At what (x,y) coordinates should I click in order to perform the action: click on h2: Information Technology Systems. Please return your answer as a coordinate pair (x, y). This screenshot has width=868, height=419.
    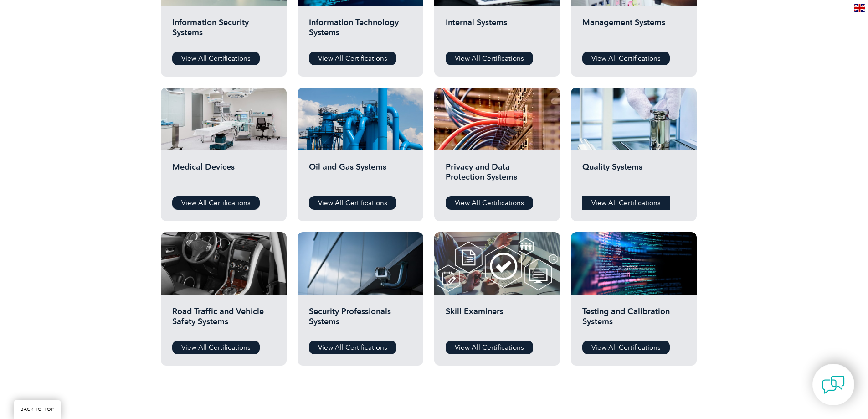
    Looking at the image, I should click on (360, 31).